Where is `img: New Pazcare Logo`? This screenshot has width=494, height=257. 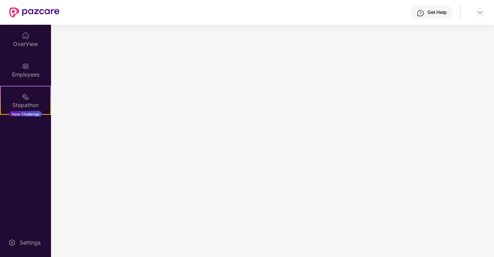
img: New Pazcare Logo is located at coordinates (34, 12).